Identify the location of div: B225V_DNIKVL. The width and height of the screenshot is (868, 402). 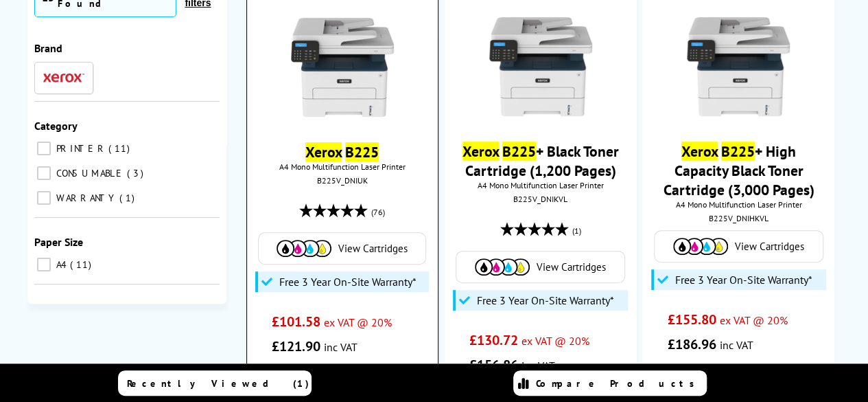
(541, 198).